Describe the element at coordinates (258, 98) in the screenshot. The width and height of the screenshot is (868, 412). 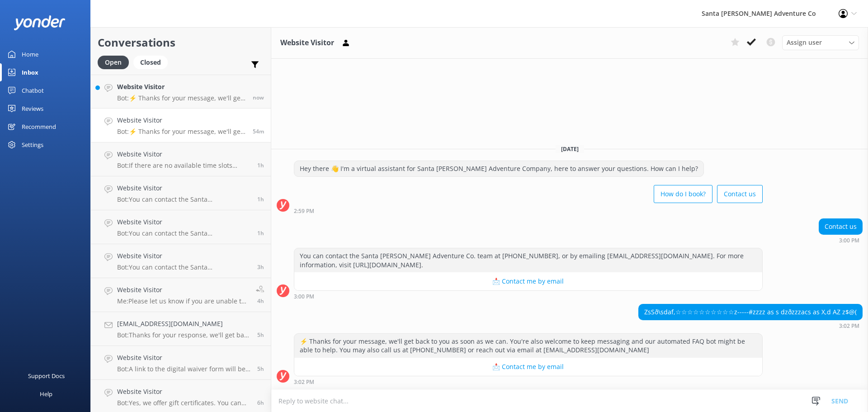
I see `span: Oct 07 2025 03:56pm (UTC -07:00) America/Tijuana` at that location.